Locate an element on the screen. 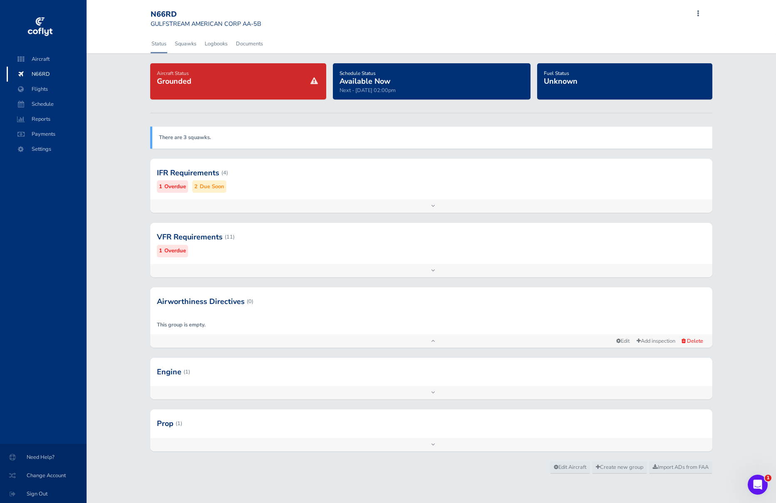 The image size is (776, 503). span: Available Now is located at coordinates (365, 81).